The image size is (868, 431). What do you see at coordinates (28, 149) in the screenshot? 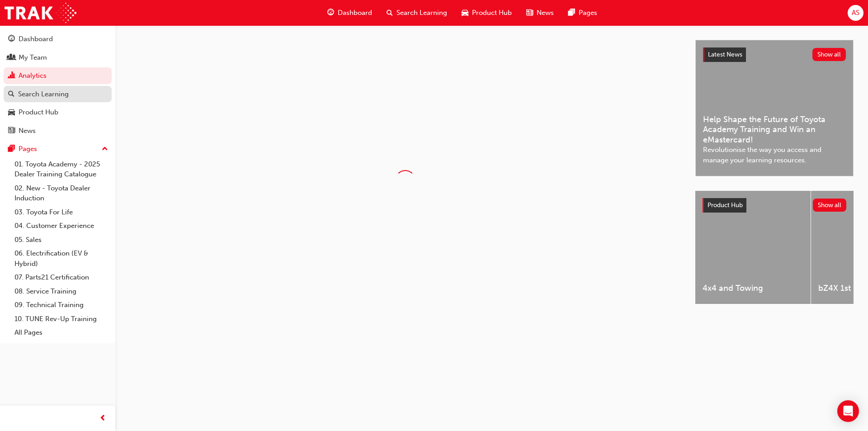
I see `div: Pages` at bounding box center [28, 149].